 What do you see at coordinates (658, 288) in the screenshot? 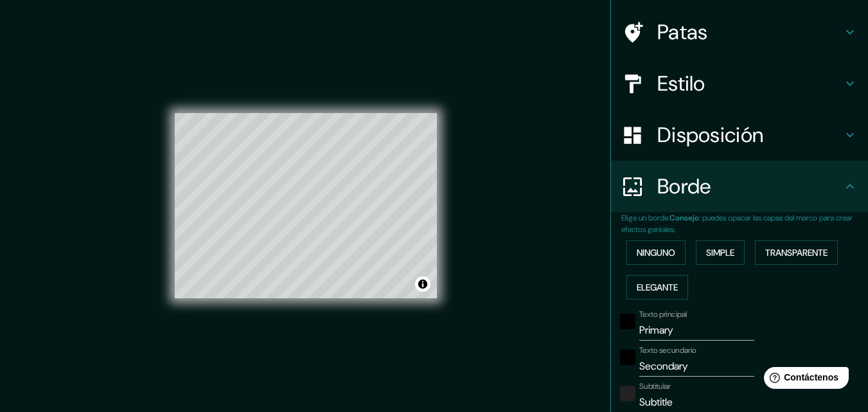
I see `font: Elegante` at bounding box center [658, 288].